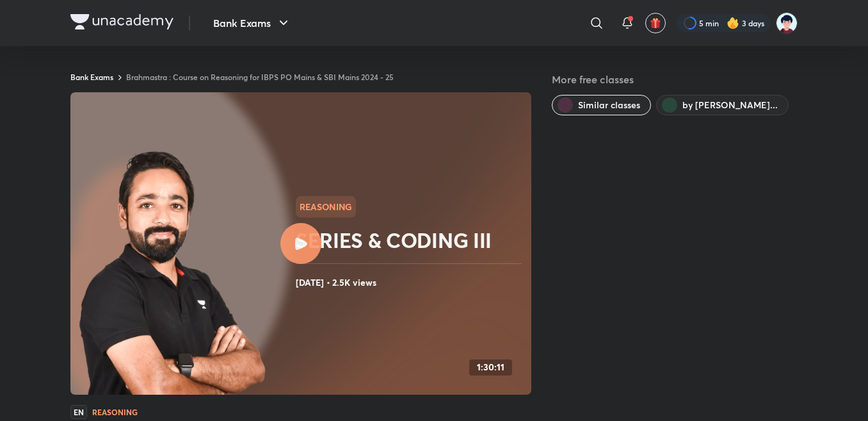 The height and width of the screenshot is (421, 868). What do you see at coordinates (79, 412) in the screenshot?
I see `span: EN` at bounding box center [79, 412].